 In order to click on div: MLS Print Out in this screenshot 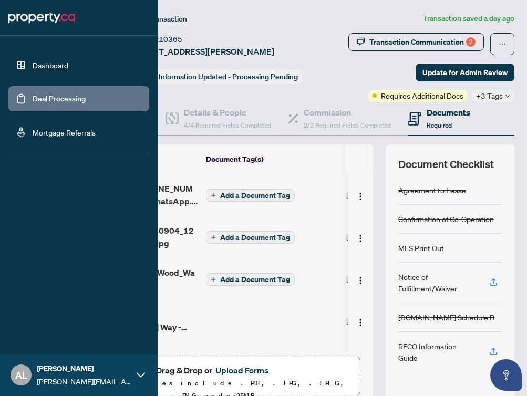, I will do `click(421, 248)`.